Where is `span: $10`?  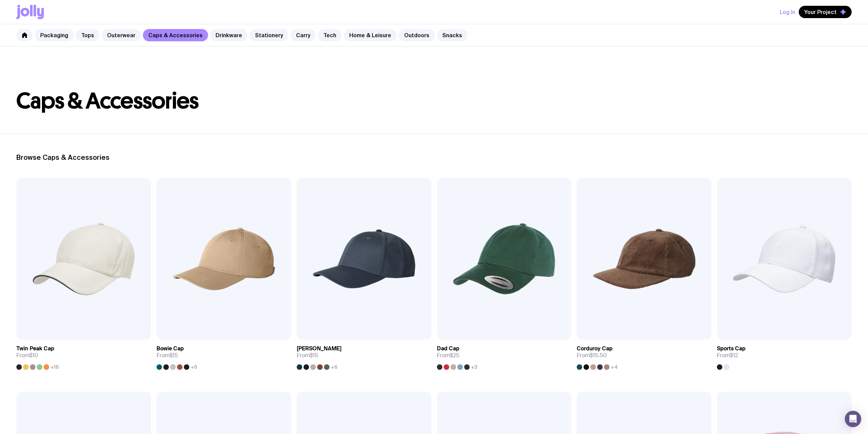
span: $10 is located at coordinates (34, 355).